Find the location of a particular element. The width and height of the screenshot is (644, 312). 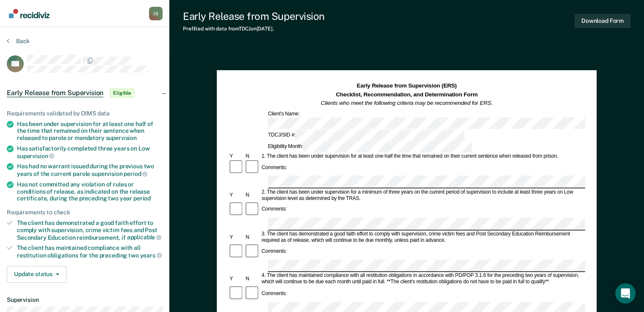

div: TDCJ/SID #: is located at coordinates (366, 135).